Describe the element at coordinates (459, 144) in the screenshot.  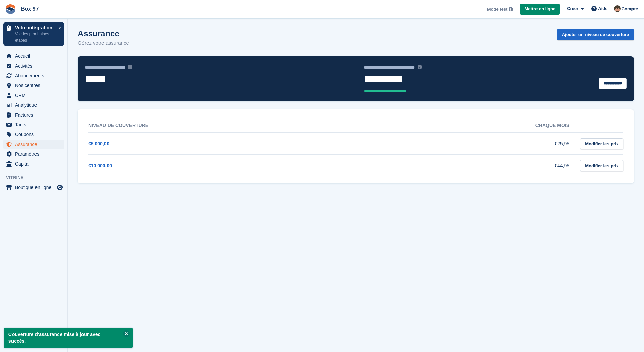
I see `td: €25,95` at that location.